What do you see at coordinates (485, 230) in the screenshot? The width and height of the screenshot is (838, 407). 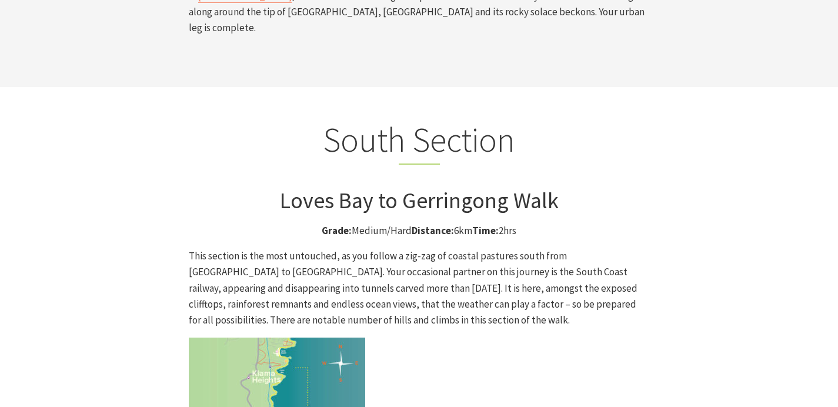 I see `strong: Time:` at bounding box center [485, 230].